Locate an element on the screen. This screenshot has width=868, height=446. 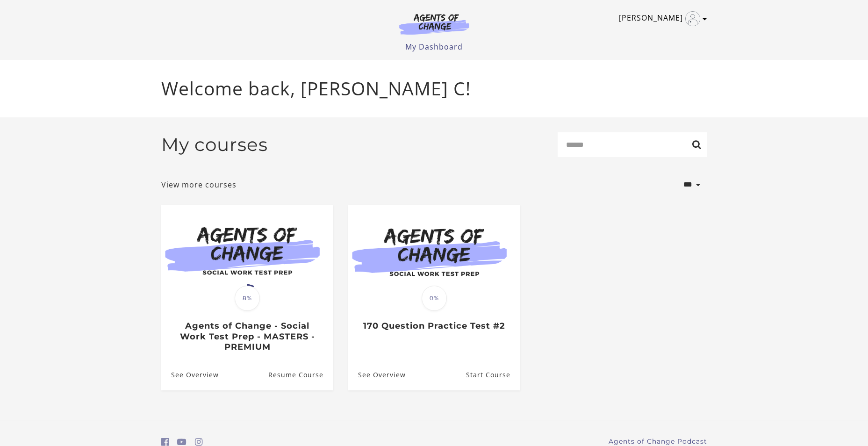
img: Agents of Change Logo is located at coordinates (434, 24).